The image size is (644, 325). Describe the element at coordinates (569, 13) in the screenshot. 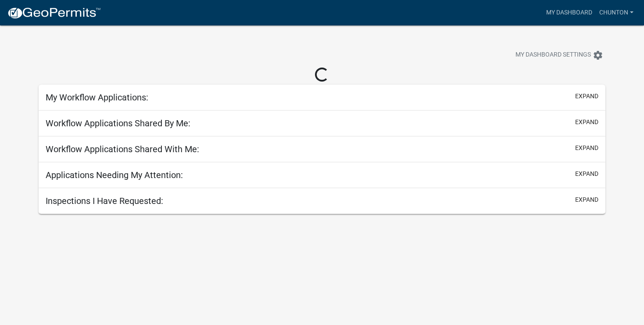

I see `a: My Dashboard` at that location.